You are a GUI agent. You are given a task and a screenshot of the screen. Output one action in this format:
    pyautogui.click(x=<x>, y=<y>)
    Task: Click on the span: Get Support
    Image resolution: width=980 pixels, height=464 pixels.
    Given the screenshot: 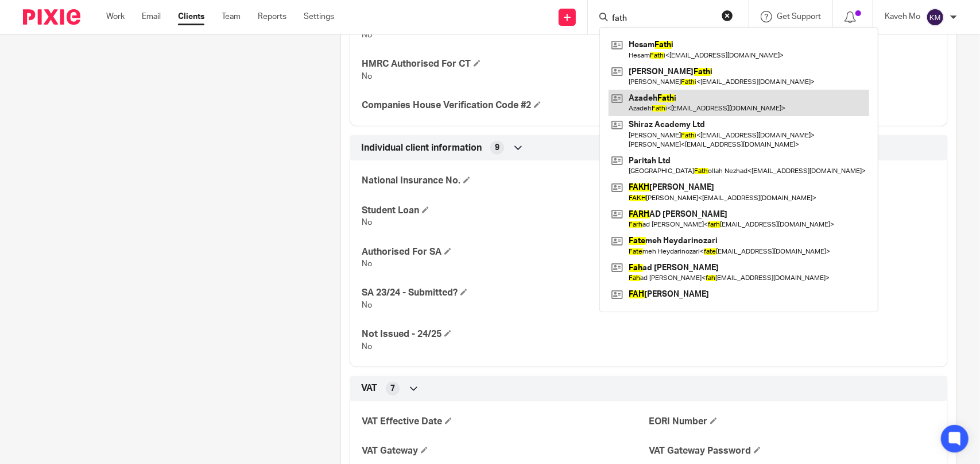 What is the action you would take?
    pyautogui.click(x=798, y=17)
    